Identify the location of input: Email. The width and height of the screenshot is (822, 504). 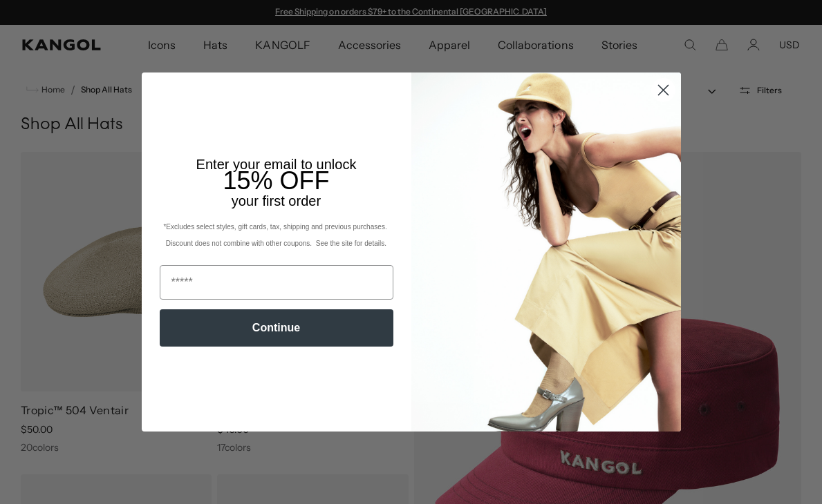
(276, 283).